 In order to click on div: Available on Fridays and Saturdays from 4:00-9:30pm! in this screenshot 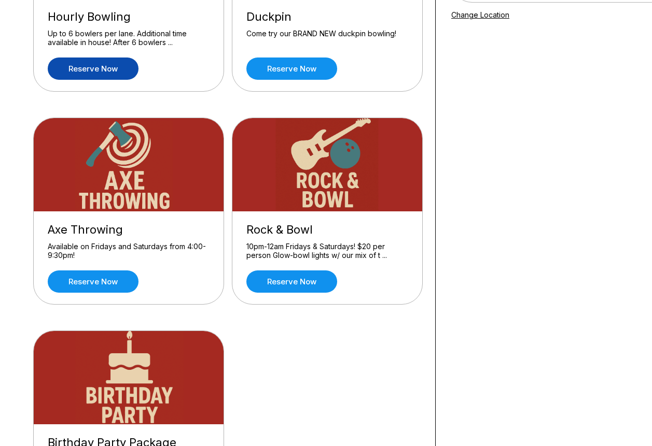, I will do `click(129, 251)`.